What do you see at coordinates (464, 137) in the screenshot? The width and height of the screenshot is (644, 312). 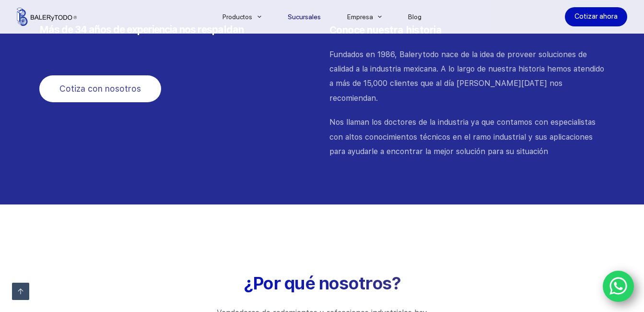 I see `span: Nos llaman los doctores de la industria ya que contamos con especialistas con altos conocimientos...` at bounding box center [464, 137].